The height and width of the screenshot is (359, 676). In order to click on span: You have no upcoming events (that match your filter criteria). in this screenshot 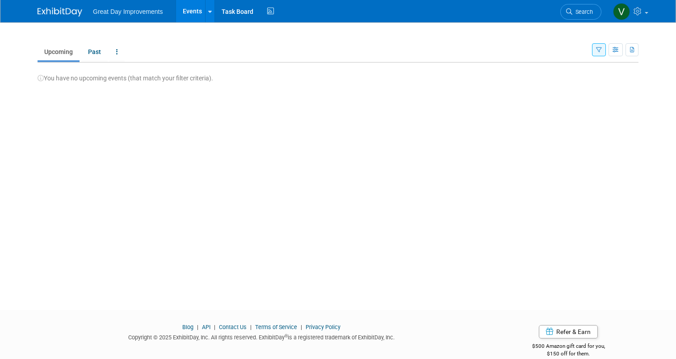, I will do `click(125, 78)`.